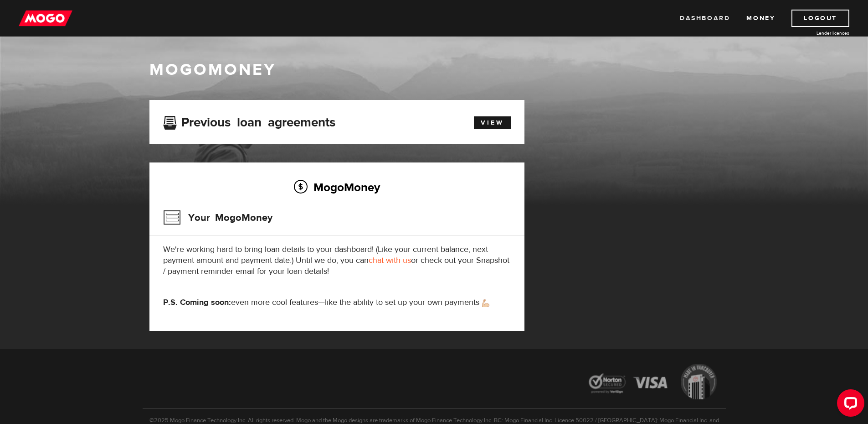 This screenshot has width=868, height=424. What do you see at coordinates (653, 382) in the screenshot?
I see `img: legal-icons-92a2ffecb4d32d839781d1b4e4802d7b.png` at bounding box center [653, 382].